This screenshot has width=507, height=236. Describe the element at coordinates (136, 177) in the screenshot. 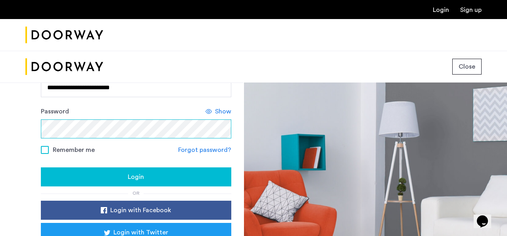

I see `span: Login` at that location.